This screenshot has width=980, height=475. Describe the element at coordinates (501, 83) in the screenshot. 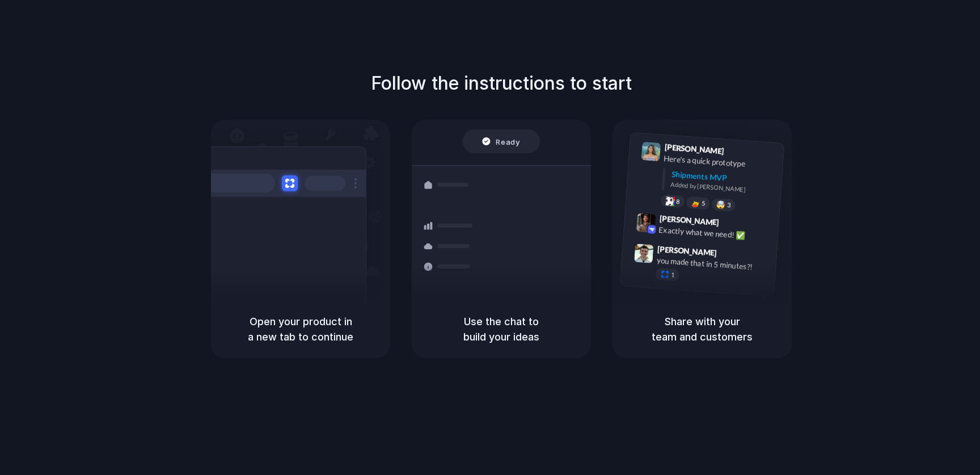

I see `h1: Follow the instructions to start` at that location.